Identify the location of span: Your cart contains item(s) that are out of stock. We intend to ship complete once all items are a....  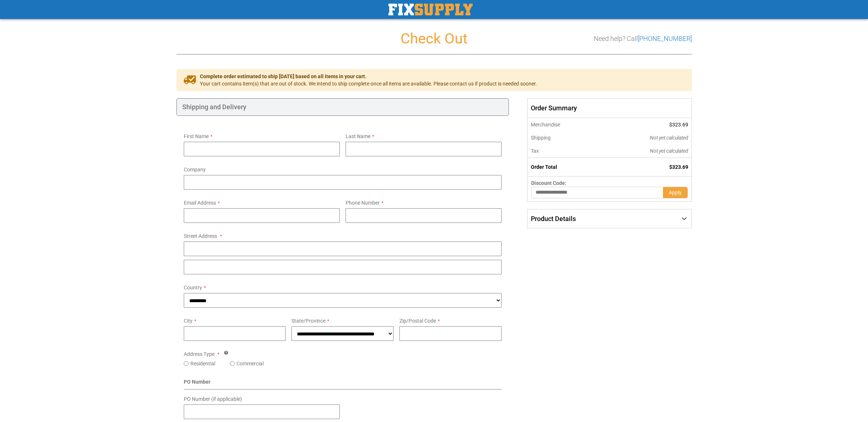
(369, 84).